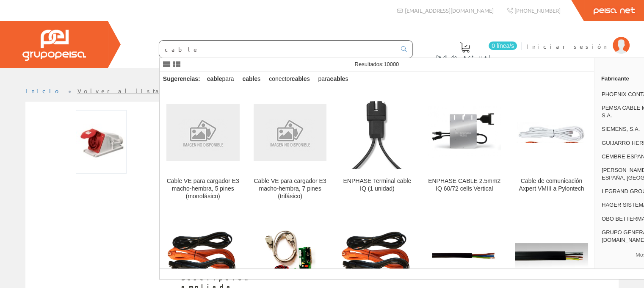 This screenshot has height=288, width=644. Describe the element at coordinates (203, 189) in the screenshot. I see `div: Cable VE para cargador E3 macho-hembra, 5 pines (monofásico)` at that location.